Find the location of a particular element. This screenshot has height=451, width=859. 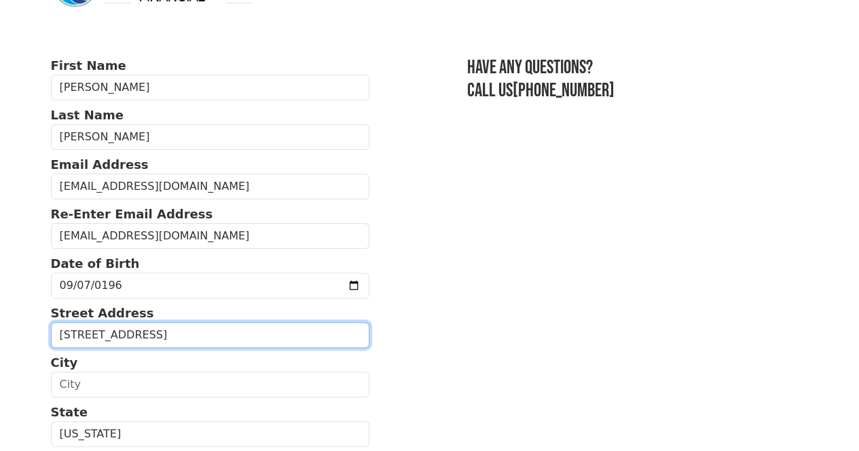

strong: Email Address is located at coordinates (100, 164).